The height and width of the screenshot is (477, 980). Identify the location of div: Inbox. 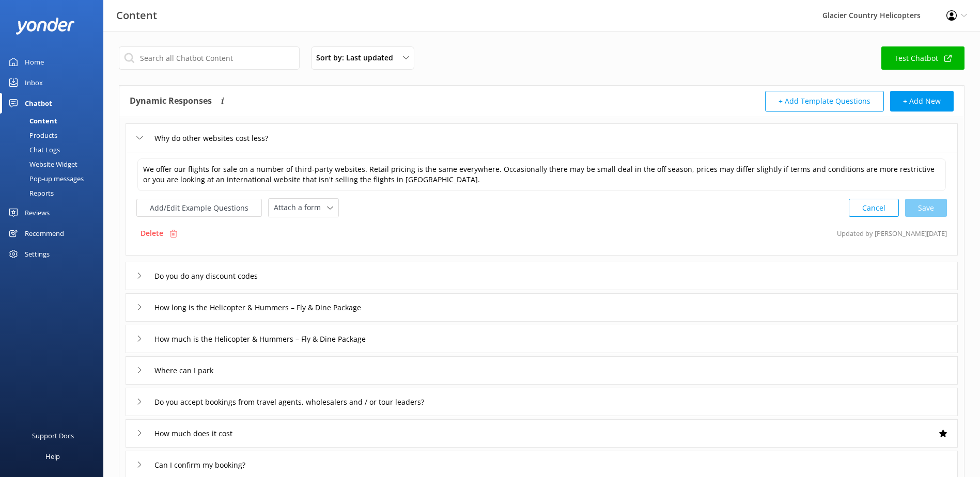
(33, 82).